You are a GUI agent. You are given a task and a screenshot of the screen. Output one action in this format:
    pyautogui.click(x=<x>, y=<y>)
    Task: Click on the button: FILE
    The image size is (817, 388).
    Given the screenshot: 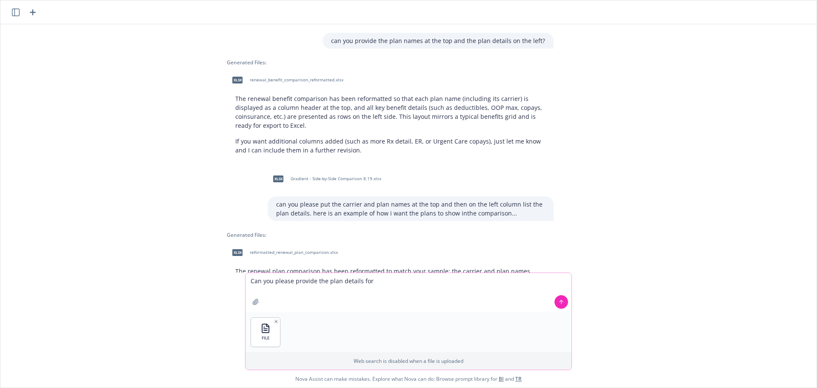 What is the action you would take?
    pyautogui.click(x=266, y=332)
    